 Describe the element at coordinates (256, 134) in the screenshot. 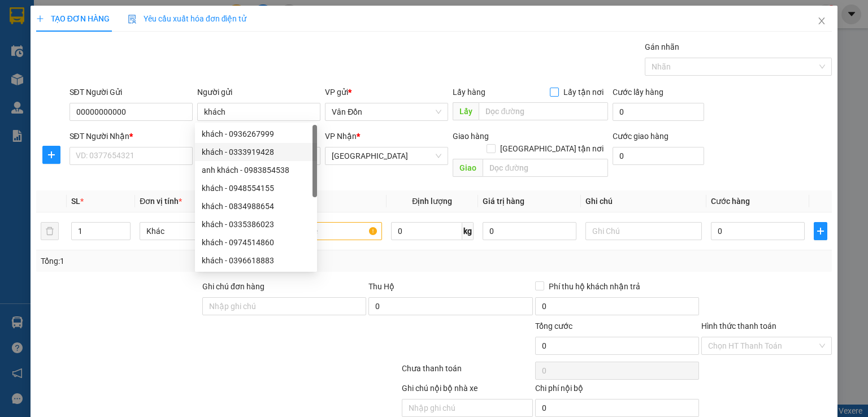

I see `div: khách - 0936267999` at that location.